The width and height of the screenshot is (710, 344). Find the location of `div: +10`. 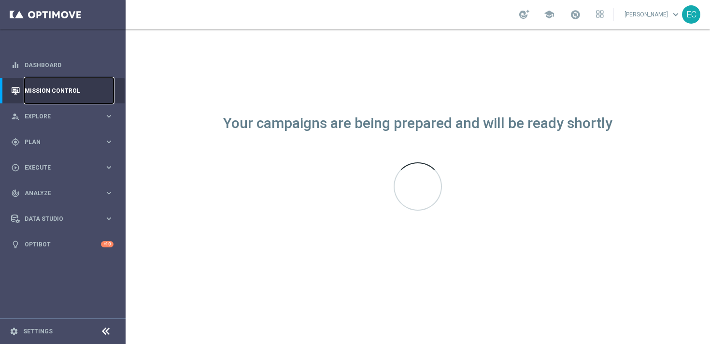

div: +10 is located at coordinates (107, 244).